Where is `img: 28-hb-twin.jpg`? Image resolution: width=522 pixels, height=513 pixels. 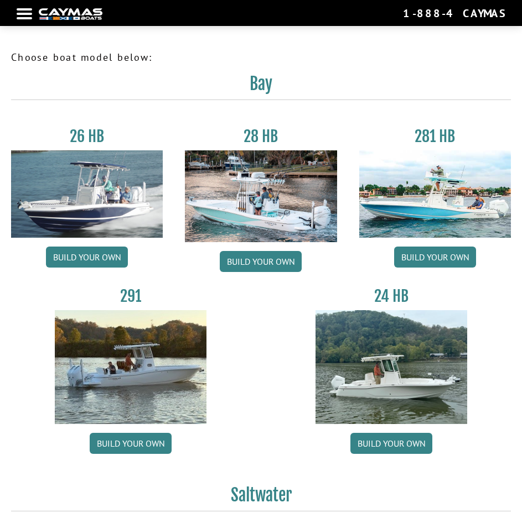 img: 28-hb-twin.jpg is located at coordinates (435, 194).